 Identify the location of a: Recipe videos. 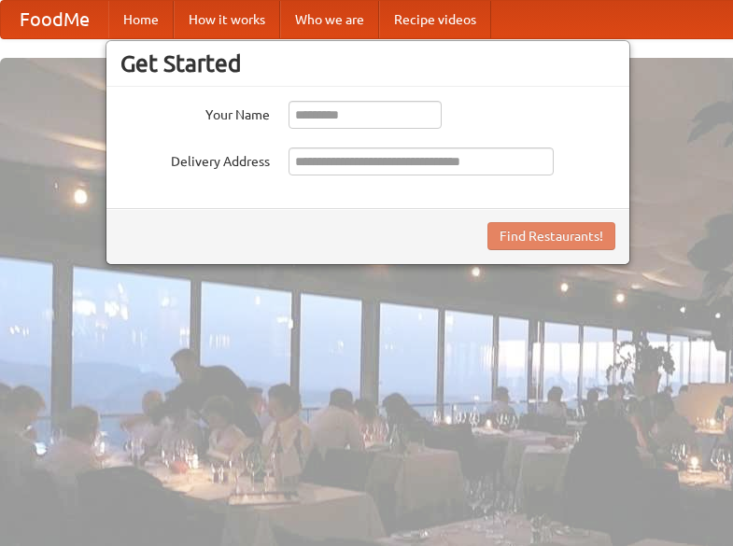
(435, 20).